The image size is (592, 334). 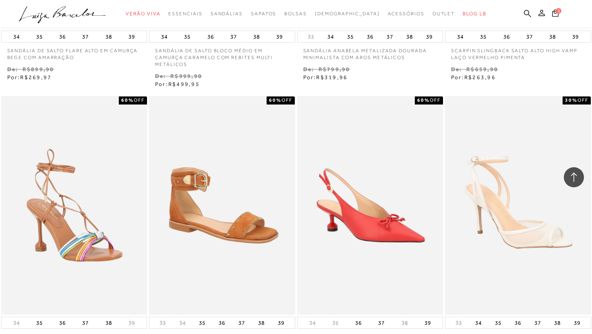 What do you see at coordinates (184, 84) in the screenshot?
I see `span: R$499,95` at bounding box center [184, 84].